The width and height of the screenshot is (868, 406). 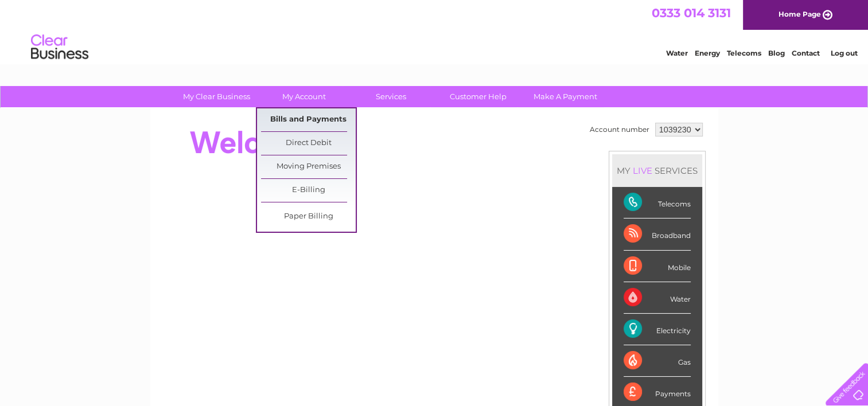 What do you see at coordinates (707, 53) in the screenshot?
I see `a: Energy` at bounding box center [707, 53].